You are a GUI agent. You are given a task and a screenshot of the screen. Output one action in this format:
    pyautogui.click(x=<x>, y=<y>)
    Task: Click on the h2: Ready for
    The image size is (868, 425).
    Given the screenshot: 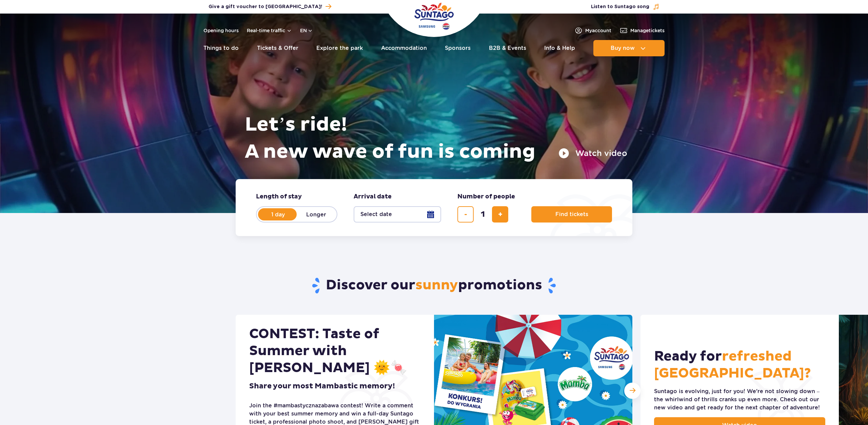 What is the action you would take?
    pyautogui.click(x=739, y=364)
    